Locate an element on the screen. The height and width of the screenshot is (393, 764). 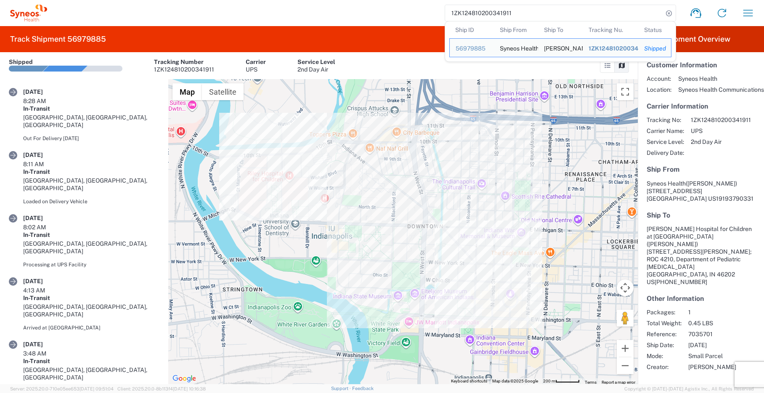
span: Mode: is located at coordinates (664, 356).